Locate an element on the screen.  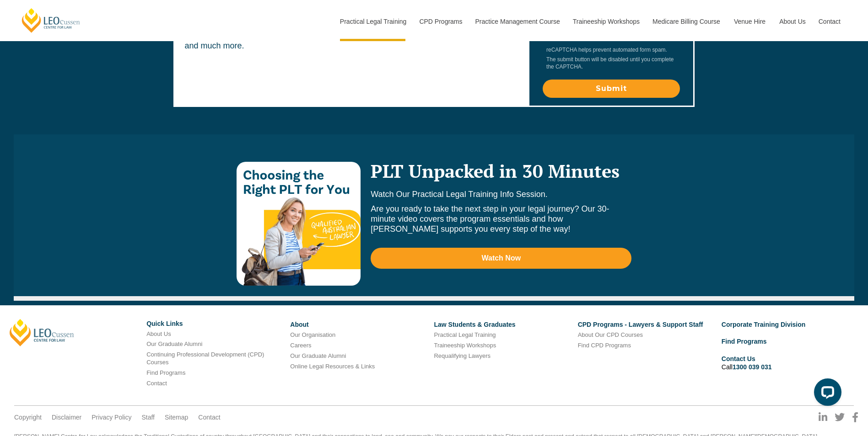
a: Sitemap is located at coordinates (176, 418).